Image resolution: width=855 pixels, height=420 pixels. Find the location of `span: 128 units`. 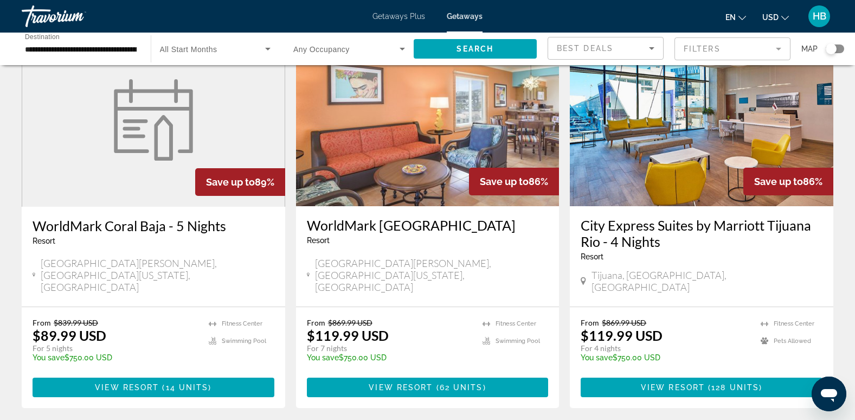

span: 128 units is located at coordinates (735, 387).